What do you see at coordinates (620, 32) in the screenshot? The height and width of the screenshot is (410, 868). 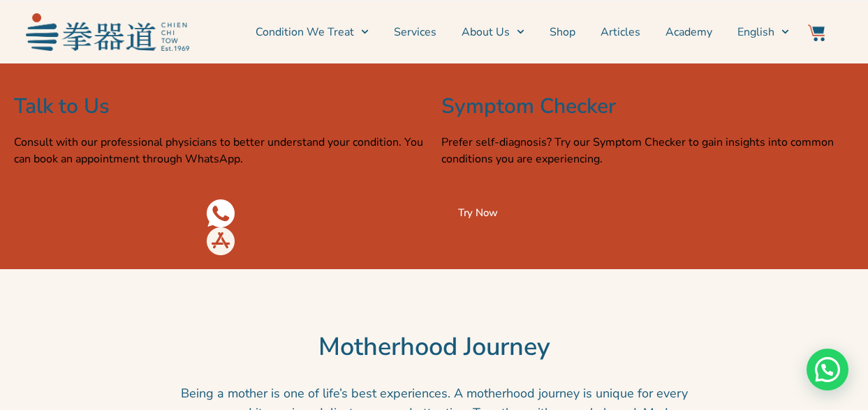 I see `a: Articles` at bounding box center [620, 32].